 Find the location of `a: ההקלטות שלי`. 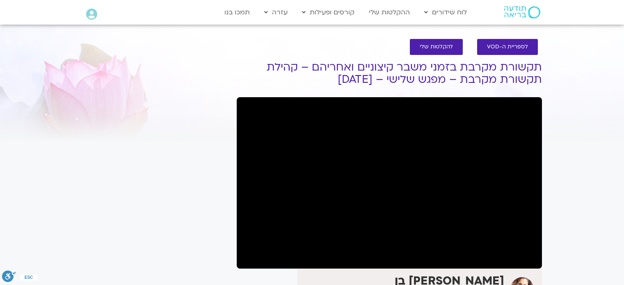

a: ההקלטות שלי is located at coordinates (389, 12).